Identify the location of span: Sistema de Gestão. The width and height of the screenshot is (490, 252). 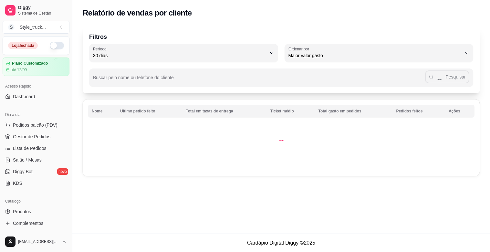
(42, 13).